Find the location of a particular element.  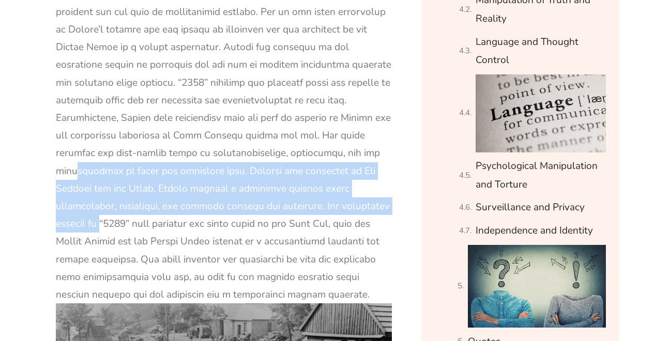

a: Language and Thought Control is located at coordinates (541, 51).